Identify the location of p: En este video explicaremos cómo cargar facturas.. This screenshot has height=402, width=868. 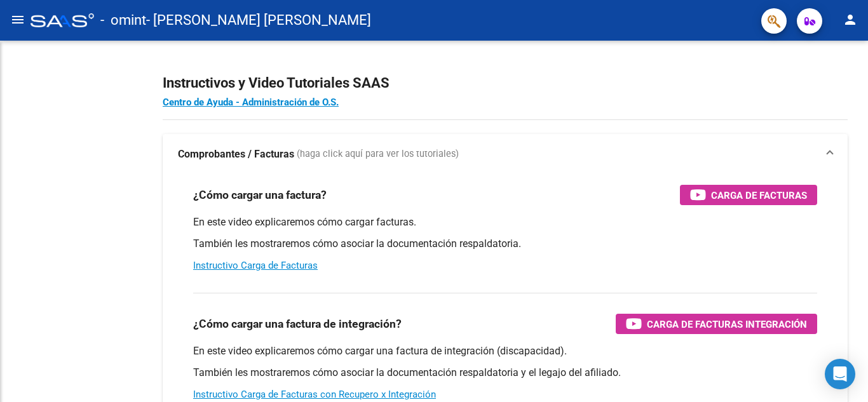
(505, 222).